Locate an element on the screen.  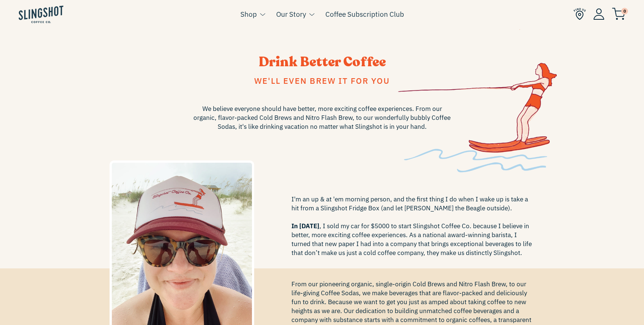
img: Find Us is located at coordinates (579, 14).